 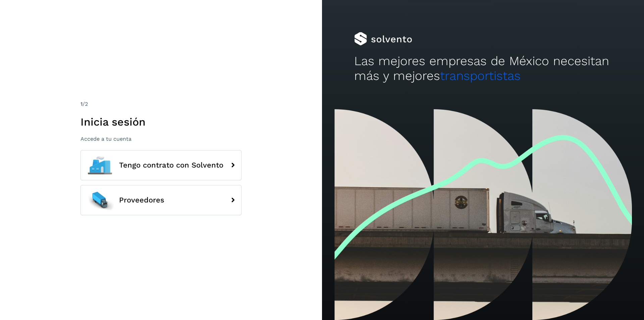 I want to click on h1: Inicia sesión, so click(x=161, y=122).